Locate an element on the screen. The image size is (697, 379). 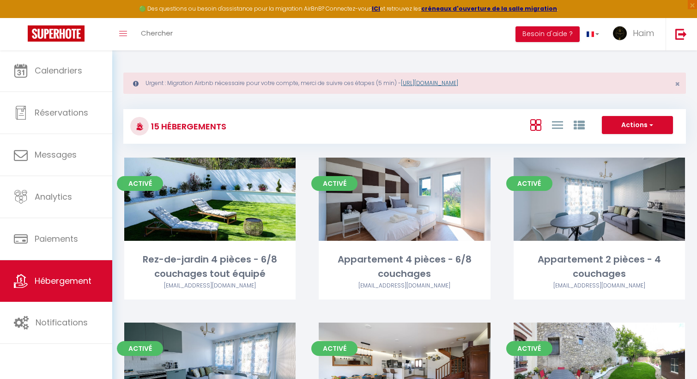
span: Calendriers is located at coordinates (58, 70).